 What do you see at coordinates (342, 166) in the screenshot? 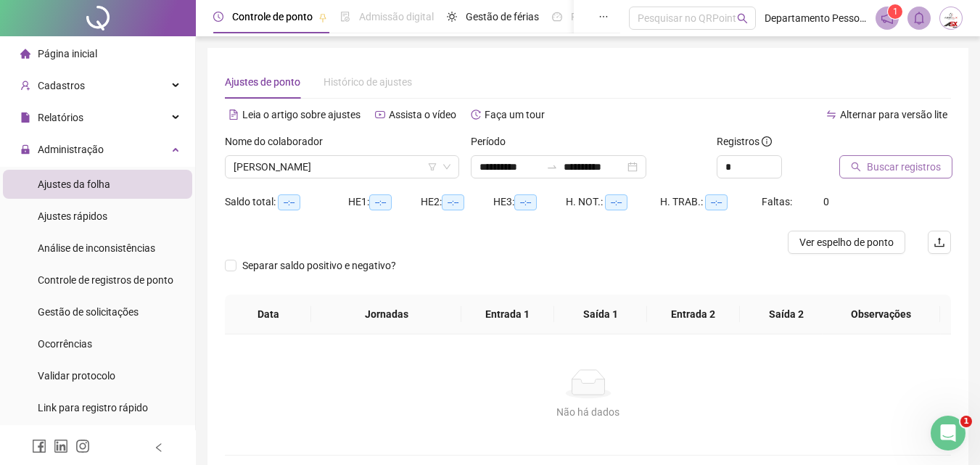
I see `span: GABRIEL MATOS FERRAZ DA SILVA` at bounding box center [342, 166].